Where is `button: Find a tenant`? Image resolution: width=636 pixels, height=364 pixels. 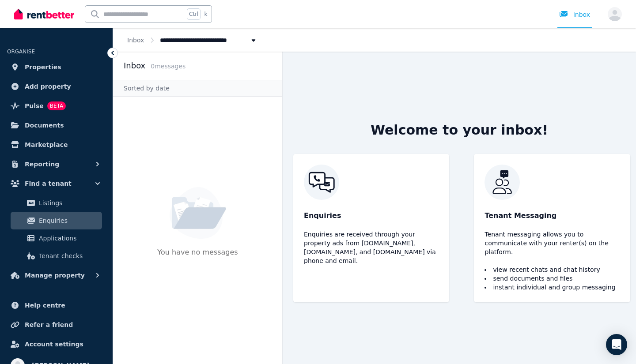
button: Find a tenant is located at coordinates (56, 184).